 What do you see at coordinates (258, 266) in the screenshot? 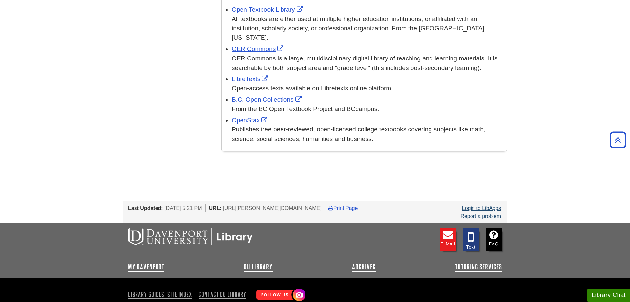
I see `a: DU Library` at bounding box center [258, 266].